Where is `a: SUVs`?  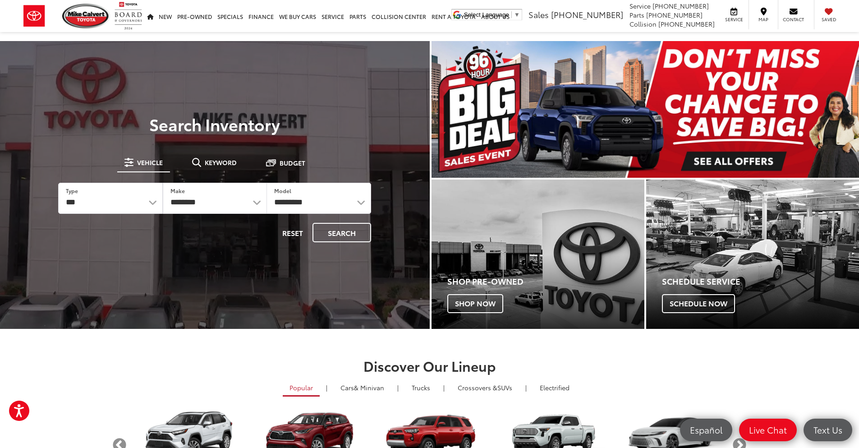
a: SUVs is located at coordinates (484, 387).